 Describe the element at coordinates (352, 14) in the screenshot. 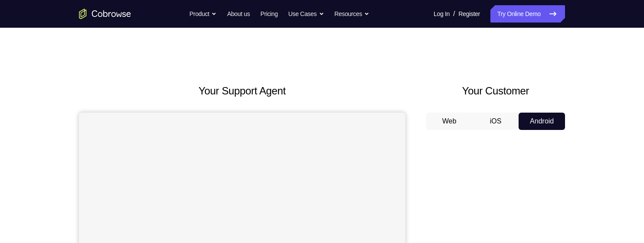

I see `button: Resources` at that location.